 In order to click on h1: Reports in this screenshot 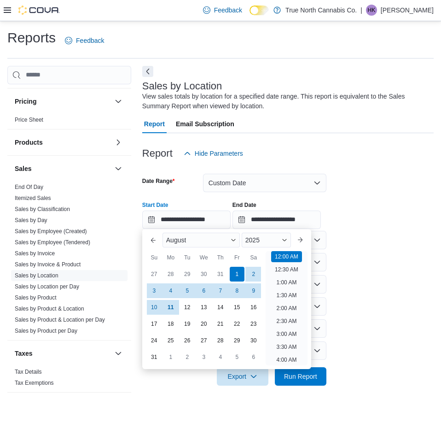, I will do `click(31, 38)`.